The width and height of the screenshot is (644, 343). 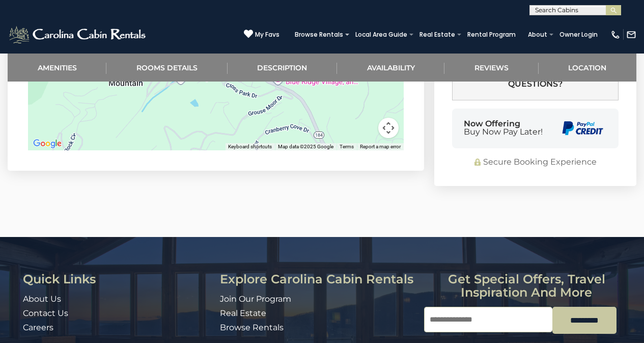 What do you see at coordinates (347, 146) in the screenshot?
I see `a: Terms` at bounding box center [347, 146].